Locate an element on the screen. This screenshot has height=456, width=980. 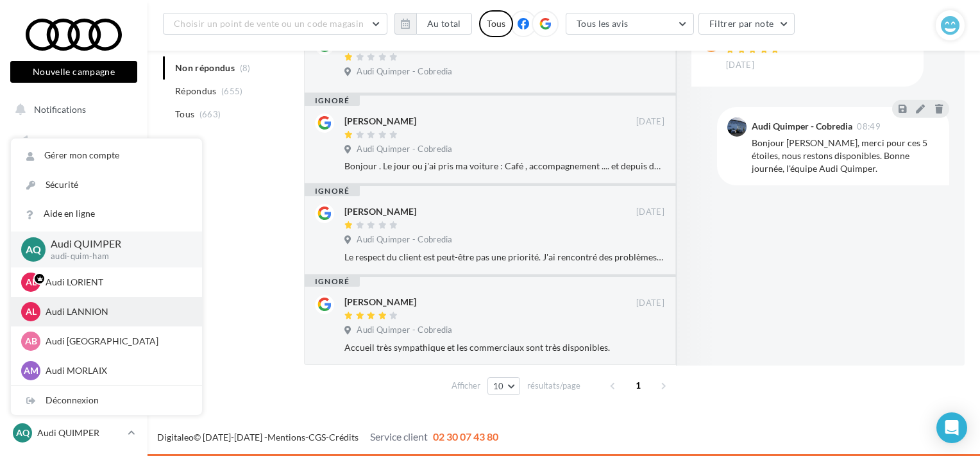
span: AM is located at coordinates (31, 371).